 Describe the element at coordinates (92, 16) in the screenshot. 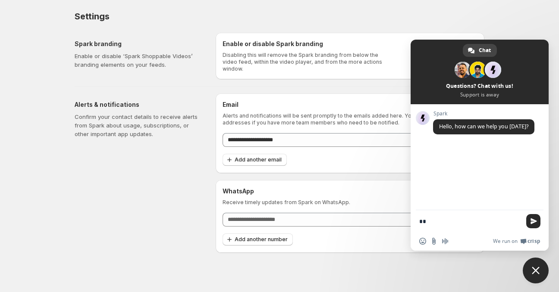

I see `span: Settings` at that location.